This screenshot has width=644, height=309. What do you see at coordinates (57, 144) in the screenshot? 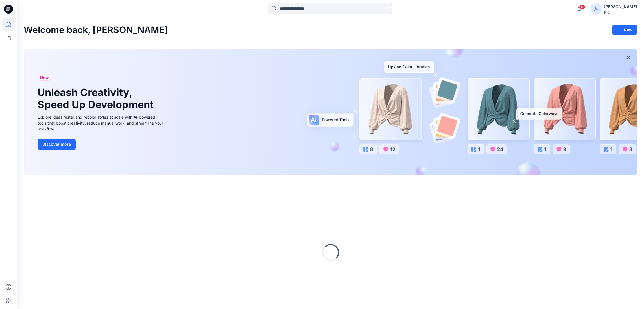
I see `button: Discover more` at bounding box center [57, 144].